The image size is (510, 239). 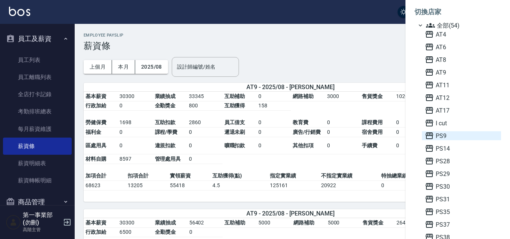 I want to click on span: AT11, so click(x=462, y=85).